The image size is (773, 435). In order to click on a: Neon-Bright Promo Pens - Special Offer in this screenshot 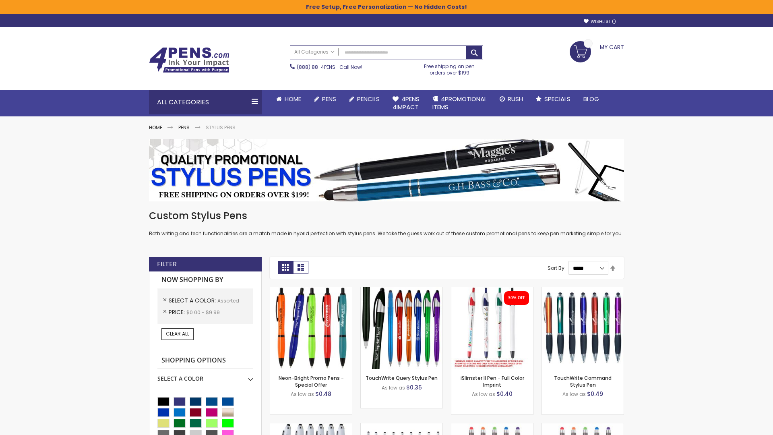, I will do `click(311, 381)`.